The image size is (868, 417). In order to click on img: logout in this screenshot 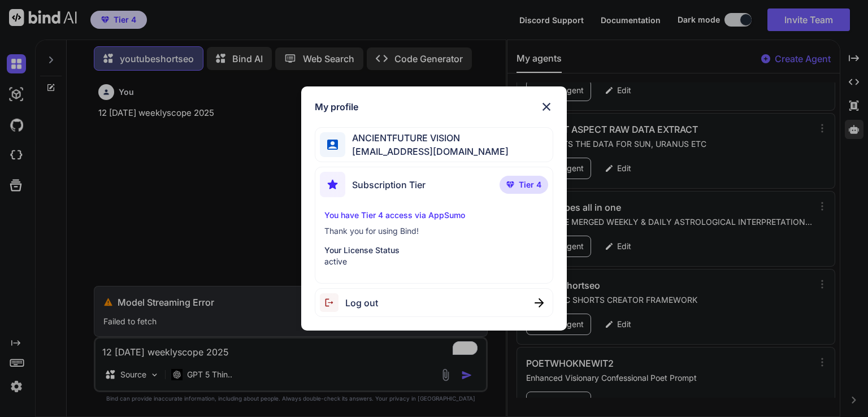, I will do `click(332, 302)`.